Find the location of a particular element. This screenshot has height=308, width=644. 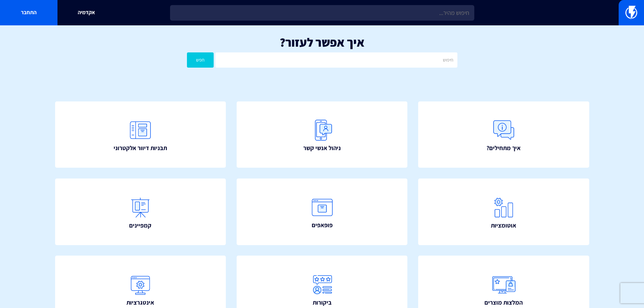

a: איך מתחילים? is located at coordinates (504, 135).